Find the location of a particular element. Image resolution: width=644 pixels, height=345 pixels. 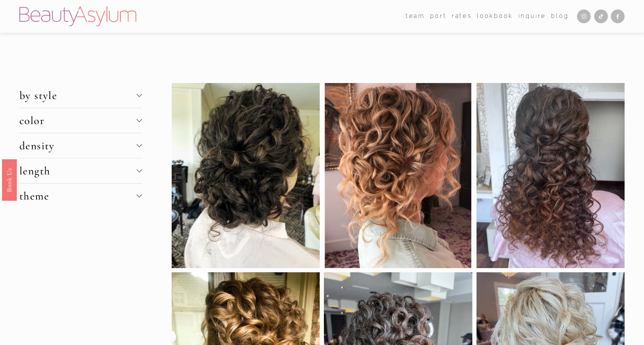

button: color is located at coordinates (81, 120).